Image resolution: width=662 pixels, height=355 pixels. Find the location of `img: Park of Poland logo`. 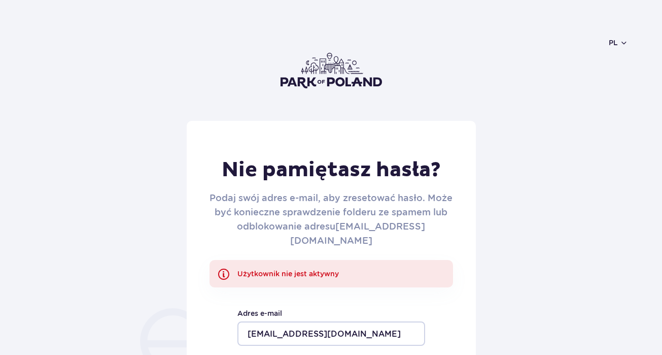

img: Park of Poland logo is located at coordinates (331, 71).